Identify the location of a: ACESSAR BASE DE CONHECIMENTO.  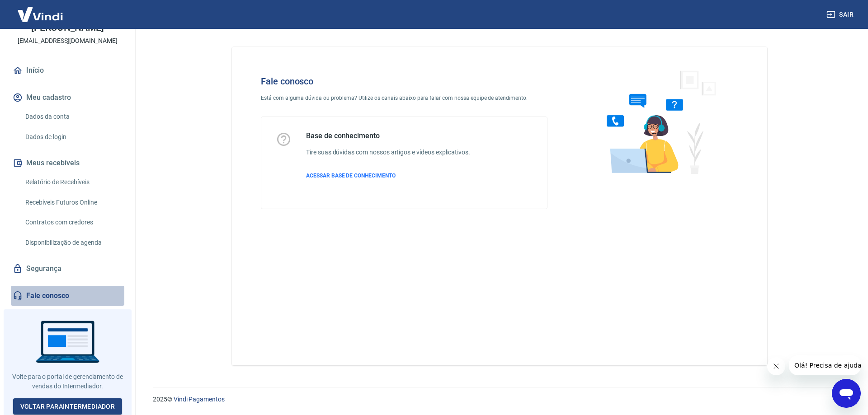
(388, 176).